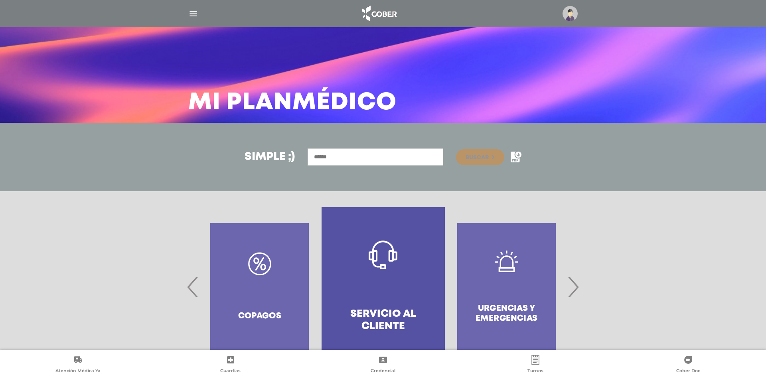  I want to click on span: Credencial, so click(383, 371).